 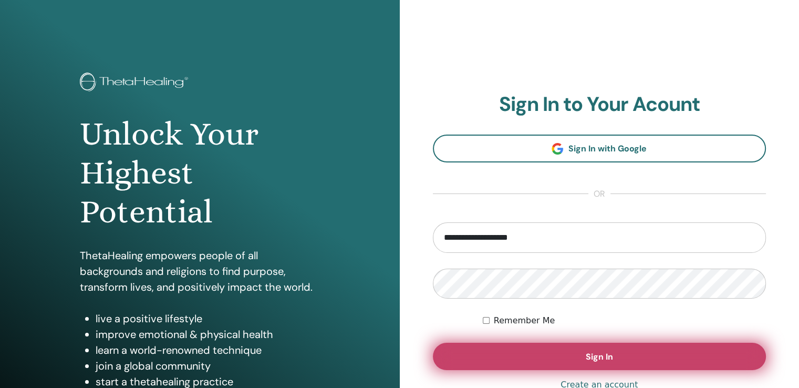 I want to click on div: Keep me authenticated indefinitely or until I manually logout, so click(x=624, y=320).